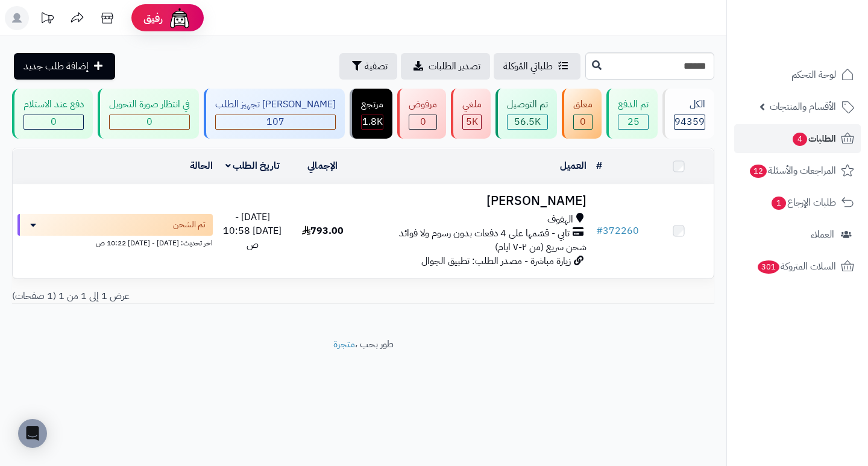 Image resolution: width=868 pixels, height=466 pixels. Describe the element at coordinates (52, 113) in the screenshot. I see `a: دفع عند الاستلام 0` at that location.